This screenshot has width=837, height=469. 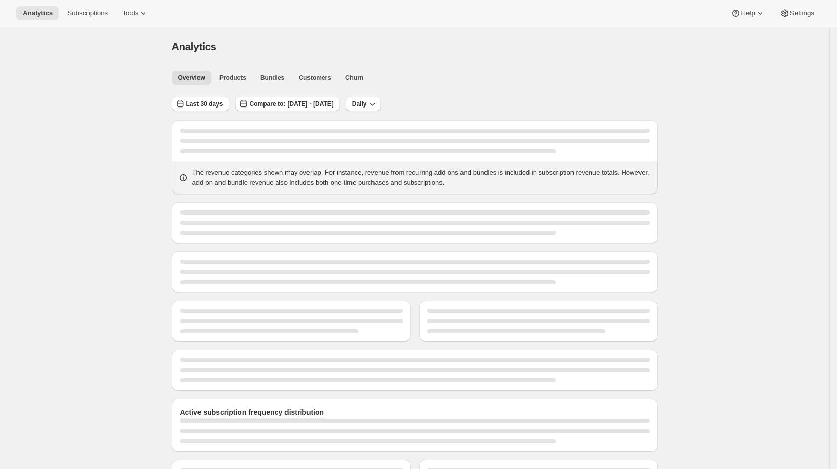 What do you see at coordinates (422, 177) in the screenshot?
I see `p: The revenue categories shown may overlap. For instance, revenue from recurring add-ons and bundle...` at bounding box center [422, 177].